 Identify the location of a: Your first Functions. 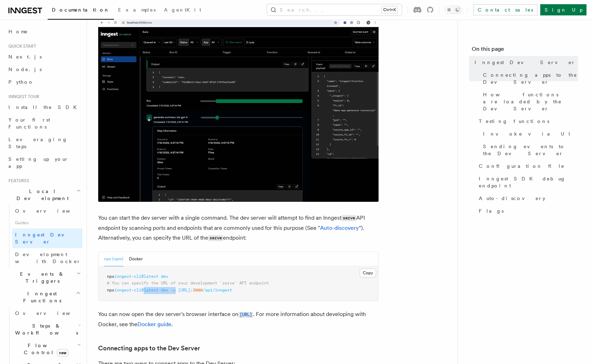
(44, 124).